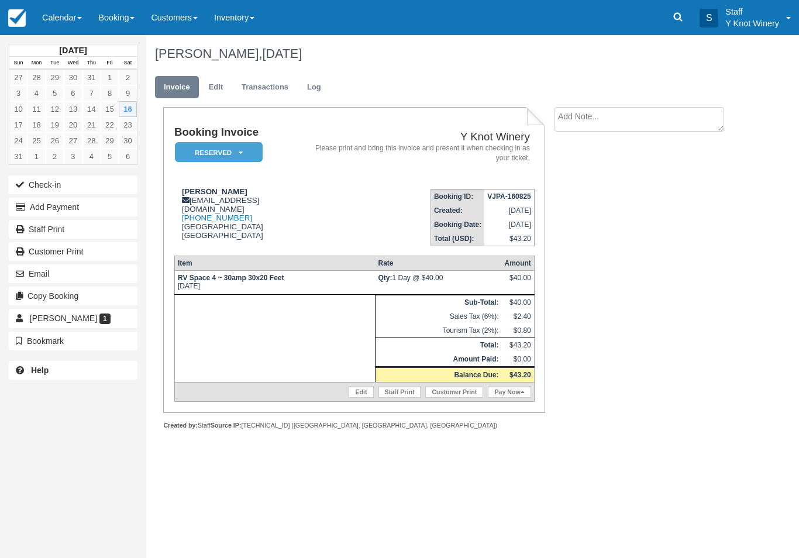  I want to click on a: 17, so click(18, 125).